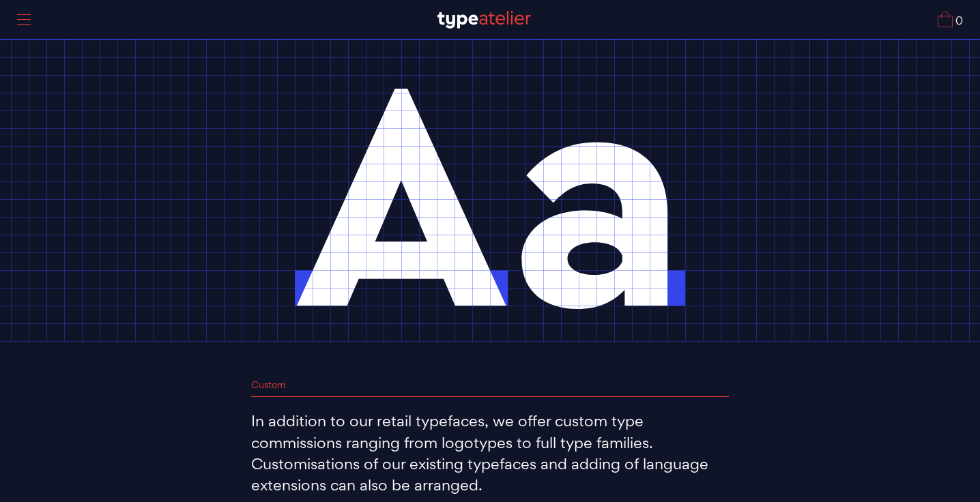 The width and height of the screenshot is (980, 502). What do you see at coordinates (949, 19) in the screenshot?
I see `a: 0` at bounding box center [949, 19].